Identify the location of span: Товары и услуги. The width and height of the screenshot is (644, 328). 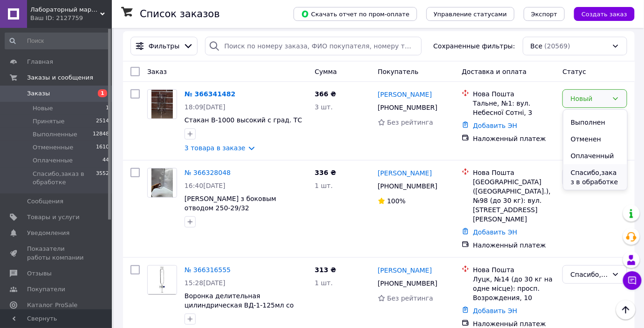
(53, 218).